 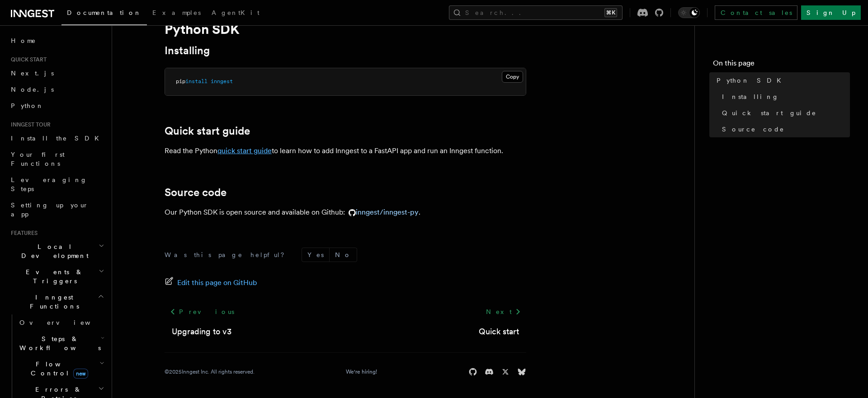 What do you see at coordinates (209, 372) in the screenshot?
I see `div: © 2025 Inngest Inc. All rights reserved.` at bounding box center [209, 372].